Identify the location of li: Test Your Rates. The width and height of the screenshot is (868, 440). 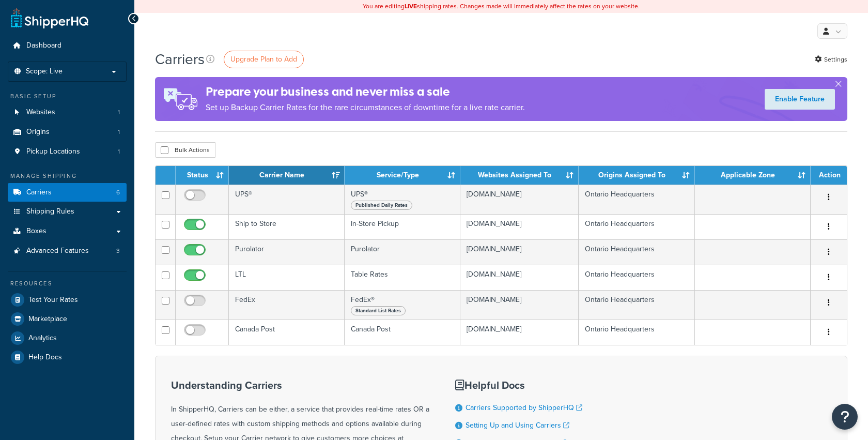
(67, 299).